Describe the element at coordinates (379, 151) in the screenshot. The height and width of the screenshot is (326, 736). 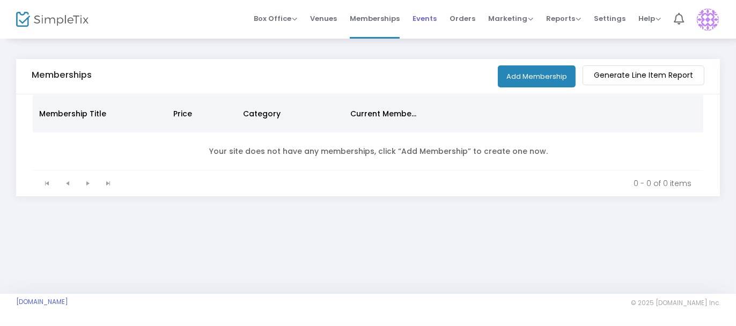
I see `td: Your site does not have any memberships, click “Add Membership” to create one now.` at that location.